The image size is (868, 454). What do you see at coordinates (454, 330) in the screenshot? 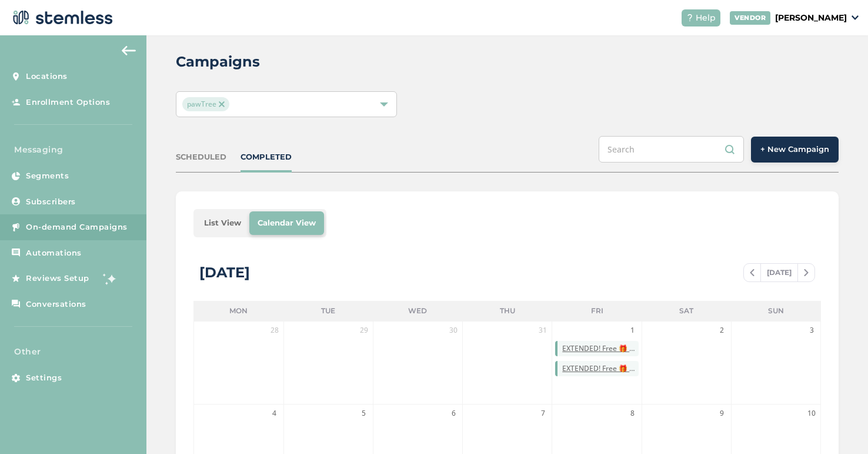
I see `span: 30` at bounding box center [454, 330].